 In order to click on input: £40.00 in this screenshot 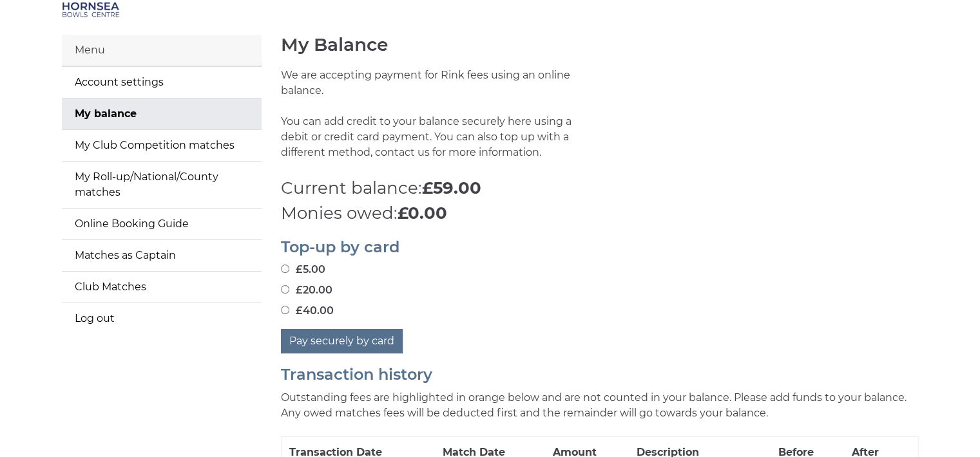, I will do `click(285, 310)`.